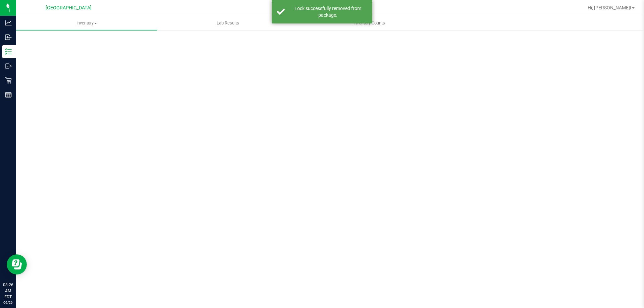 The height and width of the screenshot is (308, 644). Describe the element at coordinates (8, 66) in the screenshot. I see `inline-svg: Outbound` at that location.